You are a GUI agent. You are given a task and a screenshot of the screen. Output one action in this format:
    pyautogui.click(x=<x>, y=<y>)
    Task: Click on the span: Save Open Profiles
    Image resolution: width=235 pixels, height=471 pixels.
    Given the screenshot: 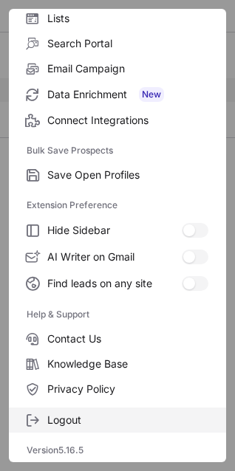 What is the action you would take?
    pyautogui.click(x=128, y=175)
    